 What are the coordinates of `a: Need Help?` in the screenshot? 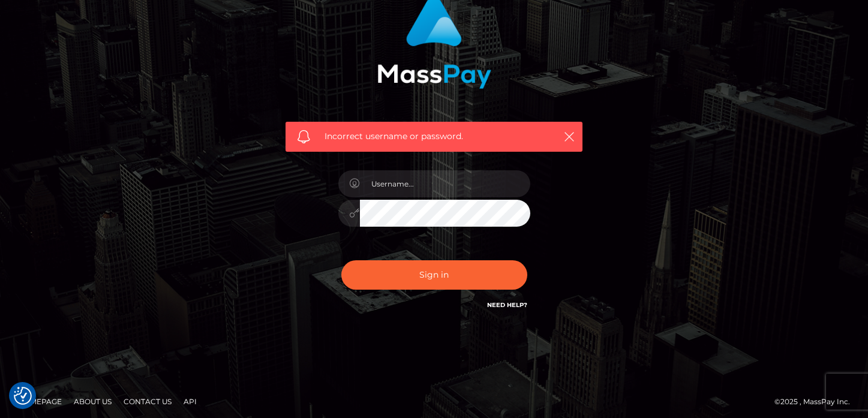 It's located at (507, 305).